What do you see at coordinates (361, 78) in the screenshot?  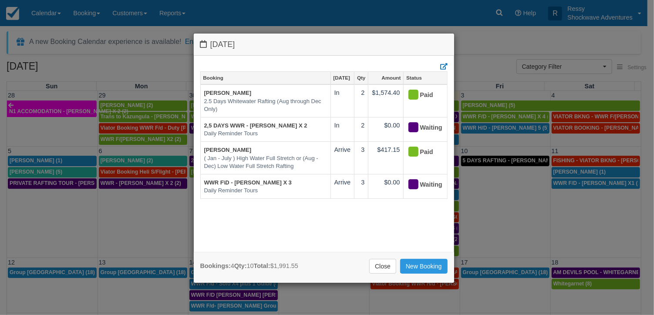 I see `a: Qty` at bounding box center [361, 78].